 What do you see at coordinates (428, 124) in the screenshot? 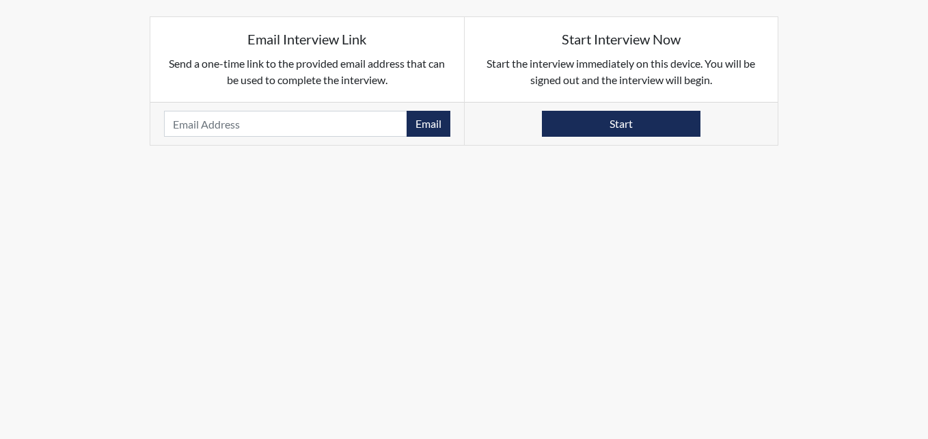
I see `button: Email` at bounding box center [428, 124].